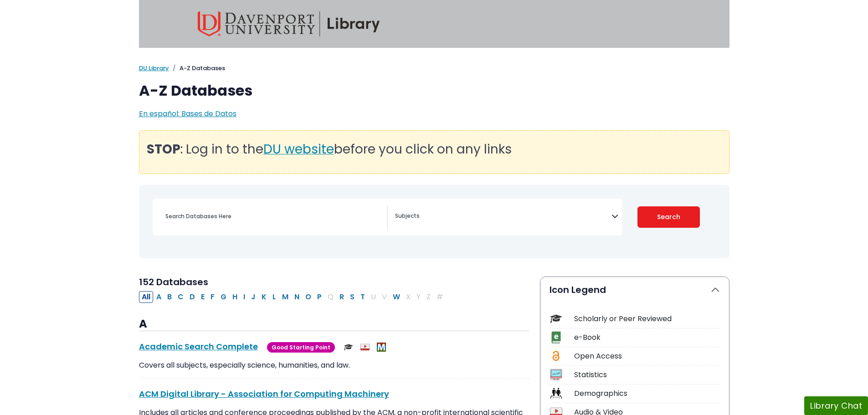  What do you see at coordinates (352, 297) in the screenshot?
I see `button: Filter Results S` at bounding box center [352, 297].